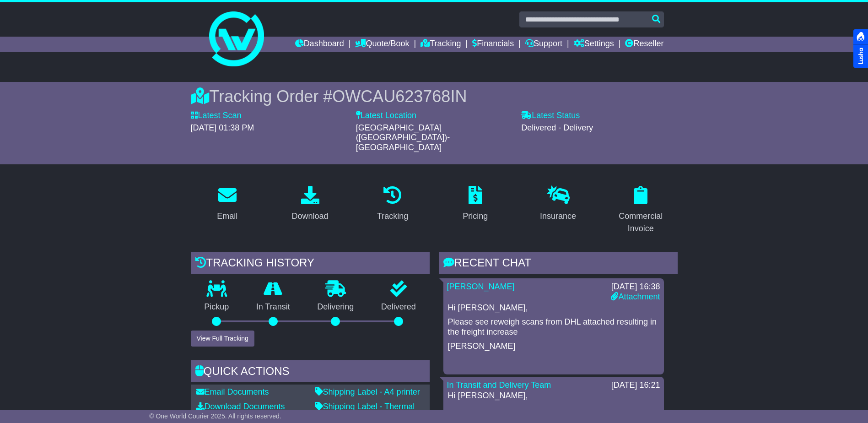 This screenshot has height=423, width=868. Describe the element at coordinates (475, 216) in the screenshot. I see `div: Pricing` at that location.